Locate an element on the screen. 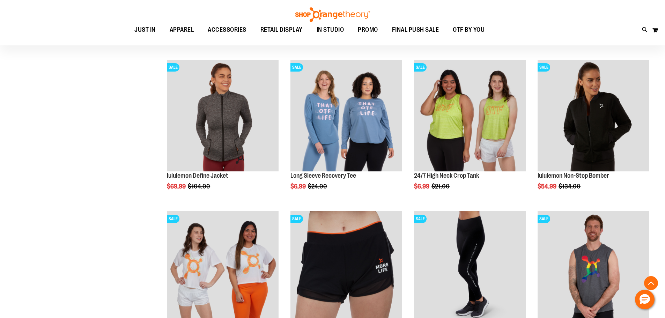 The image size is (665, 318). span: APPAREL is located at coordinates (182, 30).